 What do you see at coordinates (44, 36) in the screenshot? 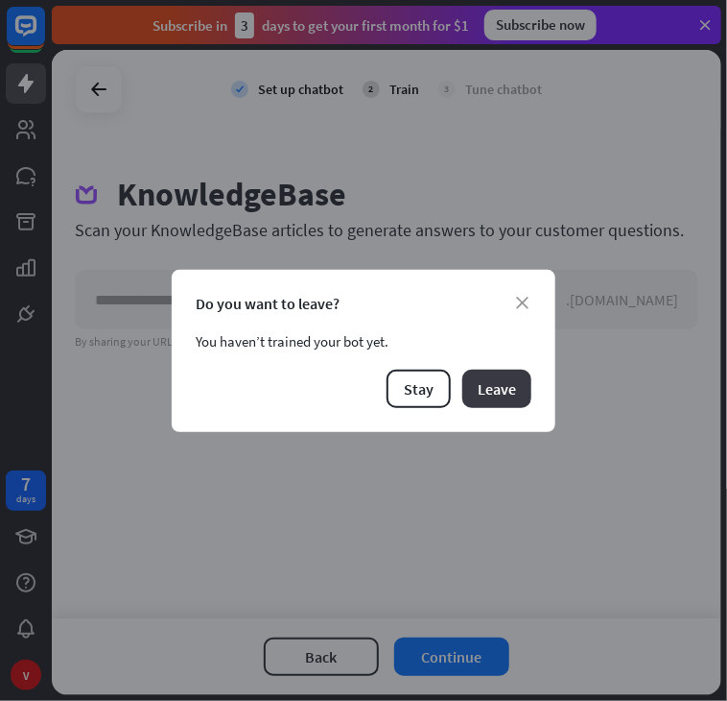
I see `button: Open LiveChat chat widget` at bounding box center [44, 36].